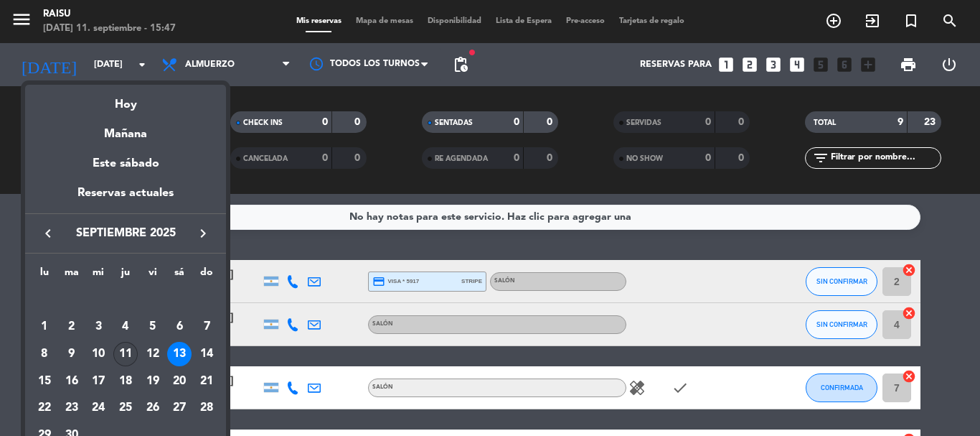 Image resolution: width=980 pixels, height=436 pixels. What do you see at coordinates (207, 409) in the screenshot?
I see `td: 28 de septiembre de 2025` at bounding box center [207, 409].